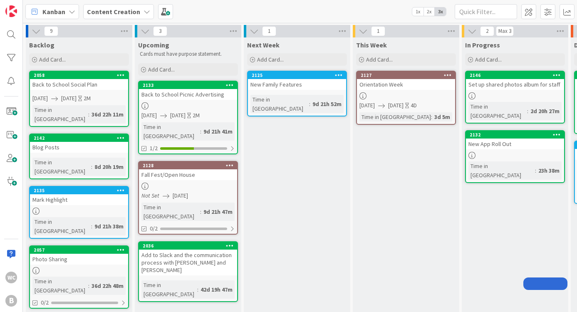 The width and height of the screenshot is (577, 312). What do you see at coordinates (482, 45) in the screenshot?
I see `span: In Progress` at bounding box center [482, 45].